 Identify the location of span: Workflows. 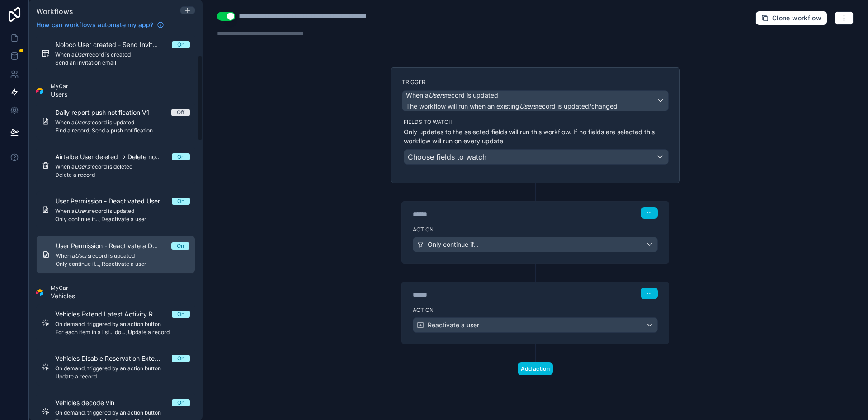
(54, 12).